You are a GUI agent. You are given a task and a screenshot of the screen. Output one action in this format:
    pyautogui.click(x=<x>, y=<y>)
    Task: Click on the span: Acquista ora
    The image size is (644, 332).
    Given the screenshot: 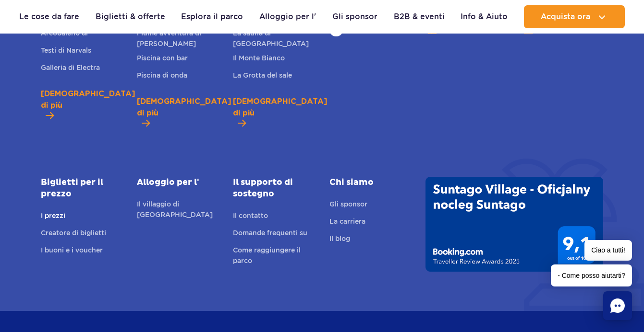 What is the action you would take?
    pyautogui.click(x=565, y=16)
    